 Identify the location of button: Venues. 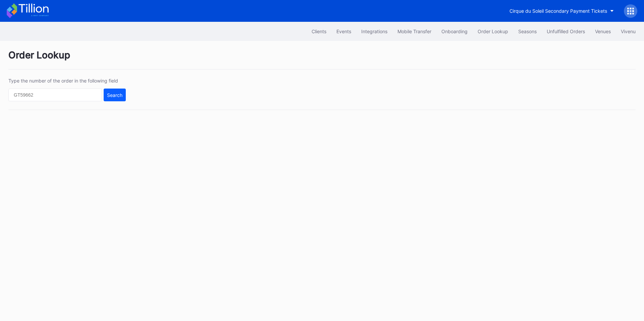
(603, 31).